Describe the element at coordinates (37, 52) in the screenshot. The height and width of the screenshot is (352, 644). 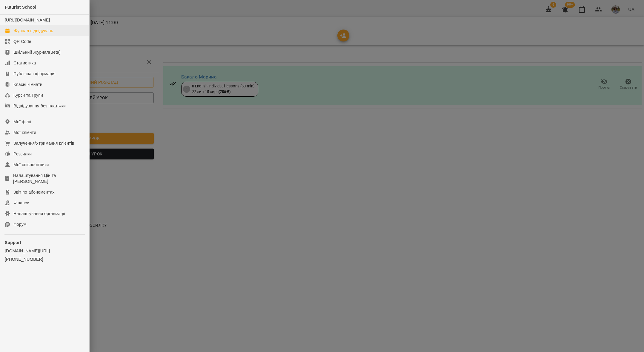
I see `div: Шкільний Журнал(Beta)` at that location.